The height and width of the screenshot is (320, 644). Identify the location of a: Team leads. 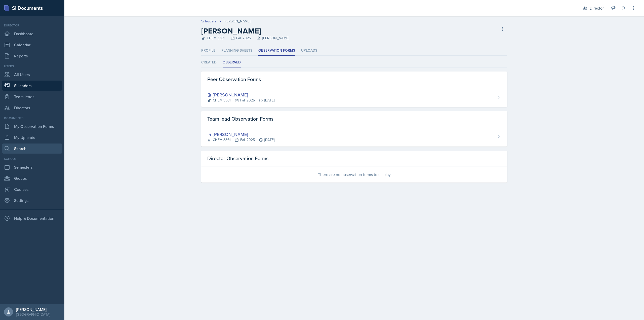
(32, 97).